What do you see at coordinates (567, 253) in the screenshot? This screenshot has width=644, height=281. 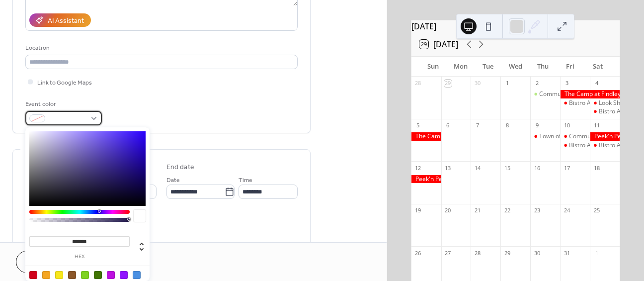 I see `div: 31` at bounding box center [567, 253].